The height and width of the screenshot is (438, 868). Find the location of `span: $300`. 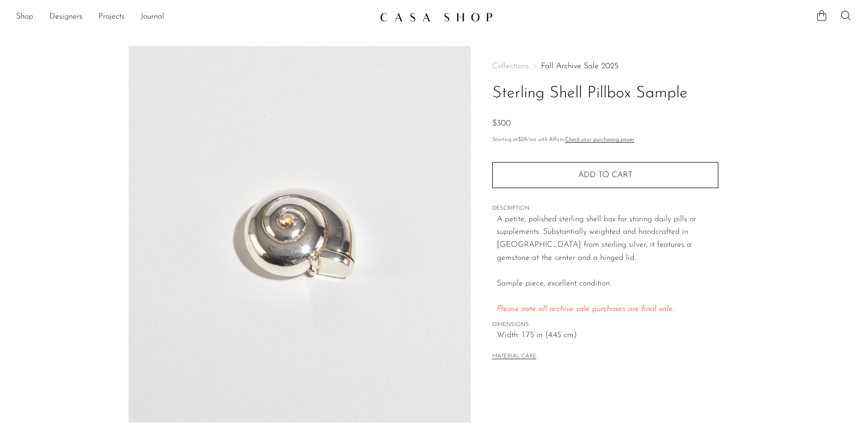

span: $300 is located at coordinates (502, 123).